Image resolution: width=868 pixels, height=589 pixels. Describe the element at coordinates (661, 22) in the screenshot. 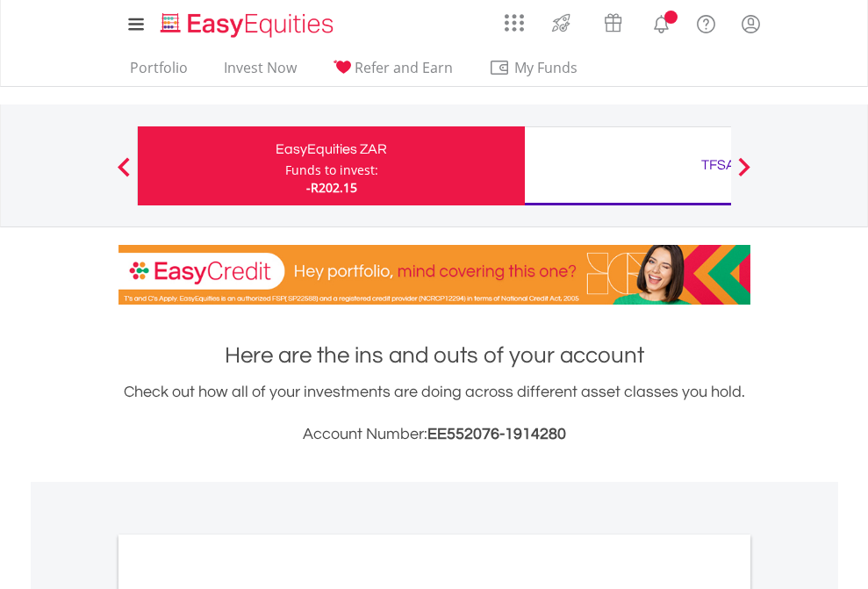

I see `a: Notifications` at that location.